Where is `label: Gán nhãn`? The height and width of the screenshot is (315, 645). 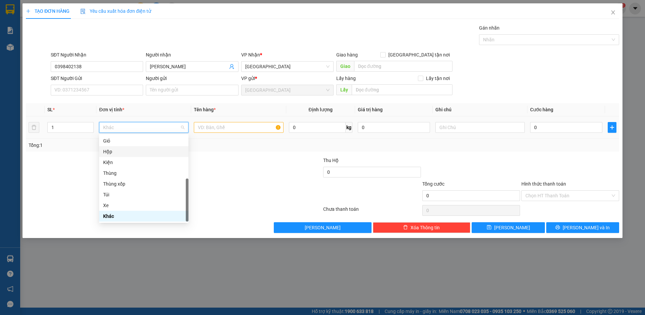 label: Gán nhãn is located at coordinates (489, 28).